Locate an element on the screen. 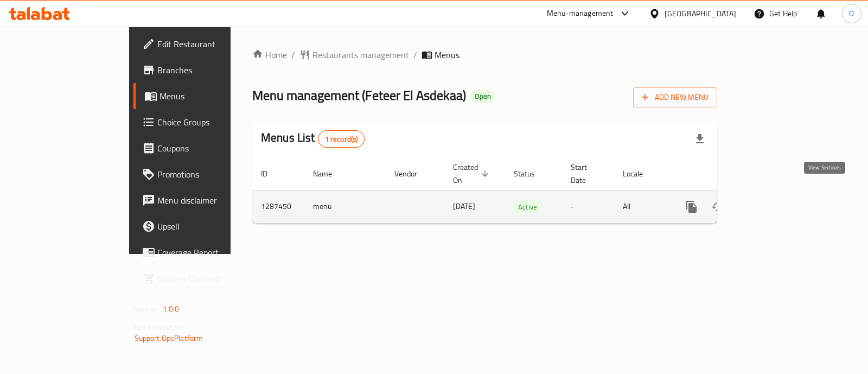 The image size is (868, 374). h2: Menus List is located at coordinates (312, 138).